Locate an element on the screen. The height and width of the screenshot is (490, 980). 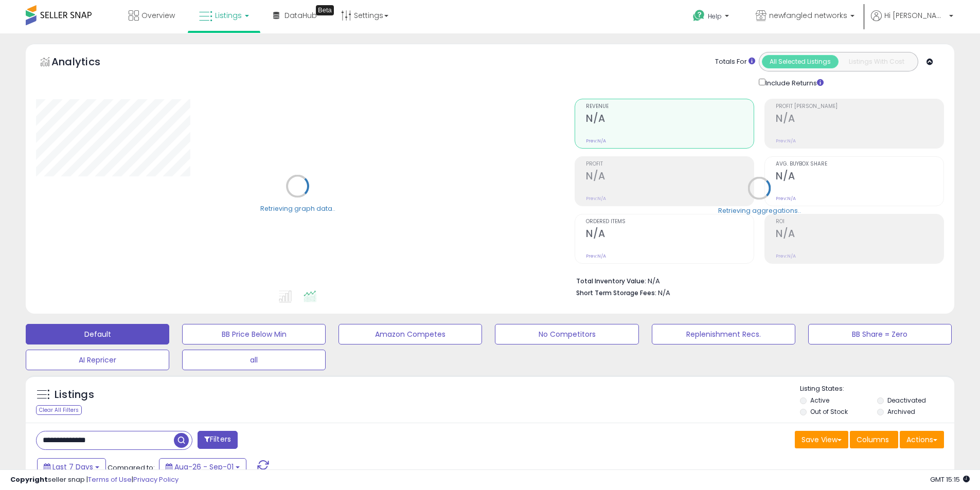
button: Filters is located at coordinates (218, 440).